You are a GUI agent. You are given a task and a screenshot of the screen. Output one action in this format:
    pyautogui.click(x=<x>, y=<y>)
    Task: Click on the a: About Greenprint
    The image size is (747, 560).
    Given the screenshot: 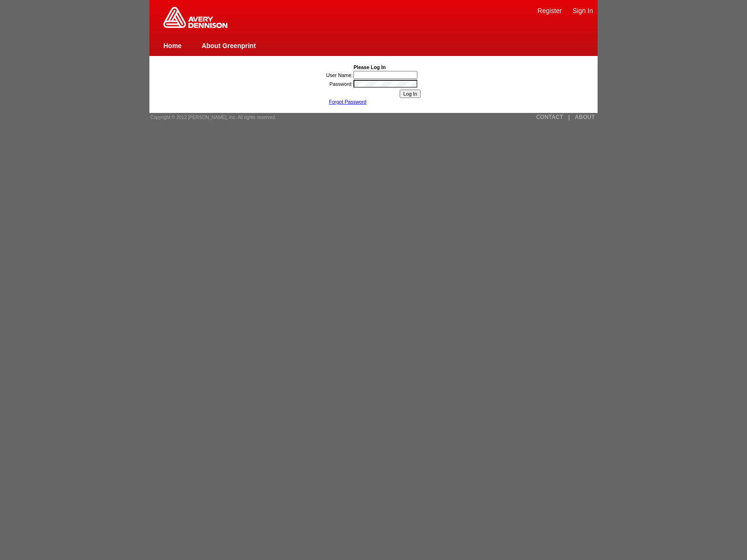 What is the action you would take?
    pyautogui.click(x=229, y=46)
    